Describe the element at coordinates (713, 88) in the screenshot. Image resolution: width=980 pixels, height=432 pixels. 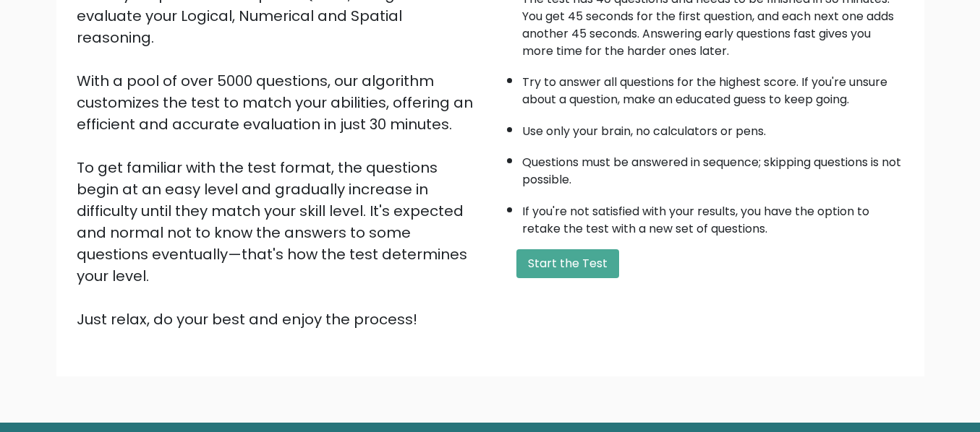
I see `li: Try to answer all questions for the highest score. If you're unsure about a question, make an edu...` at that location.